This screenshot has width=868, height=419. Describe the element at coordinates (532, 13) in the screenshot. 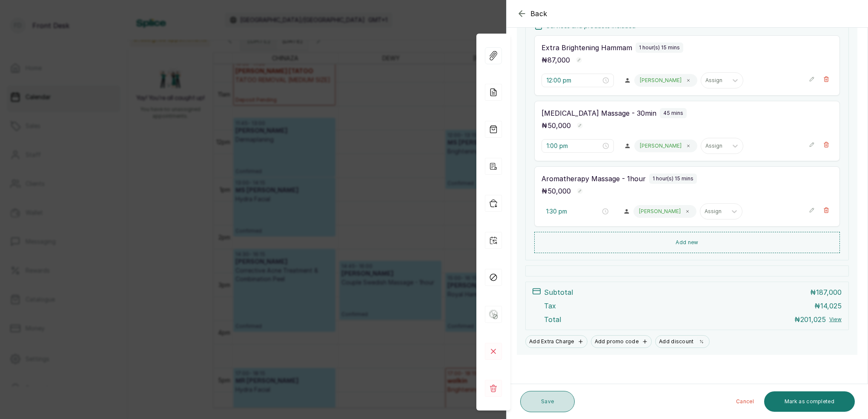

I see `button: Back` at that location.